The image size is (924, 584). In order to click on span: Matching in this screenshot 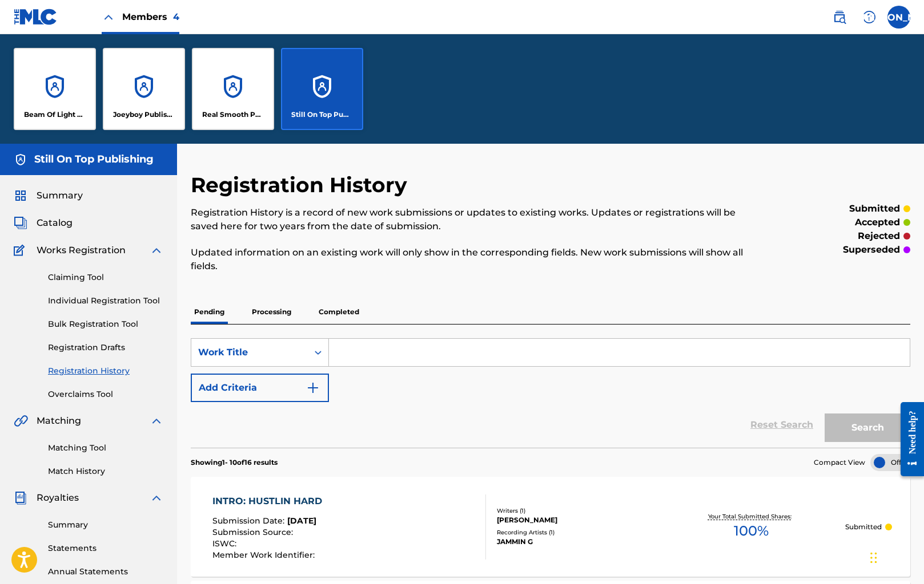, I will do `click(59, 421)`.